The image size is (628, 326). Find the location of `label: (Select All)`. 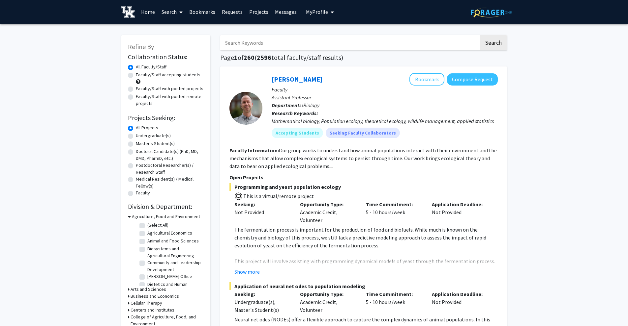

label: (Select All) is located at coordinates (158, 225).